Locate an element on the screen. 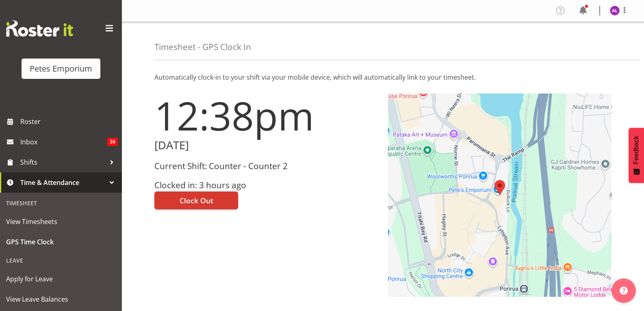 The height and width of the screenshot is (311, 644). span: View Leave Balances is located at coordinates (61, 299).